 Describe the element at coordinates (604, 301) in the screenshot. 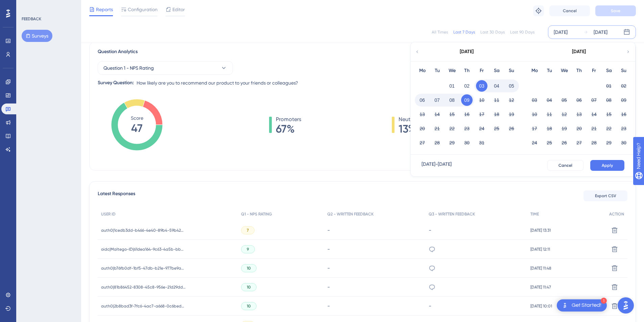

I see `div: 1` at that location.